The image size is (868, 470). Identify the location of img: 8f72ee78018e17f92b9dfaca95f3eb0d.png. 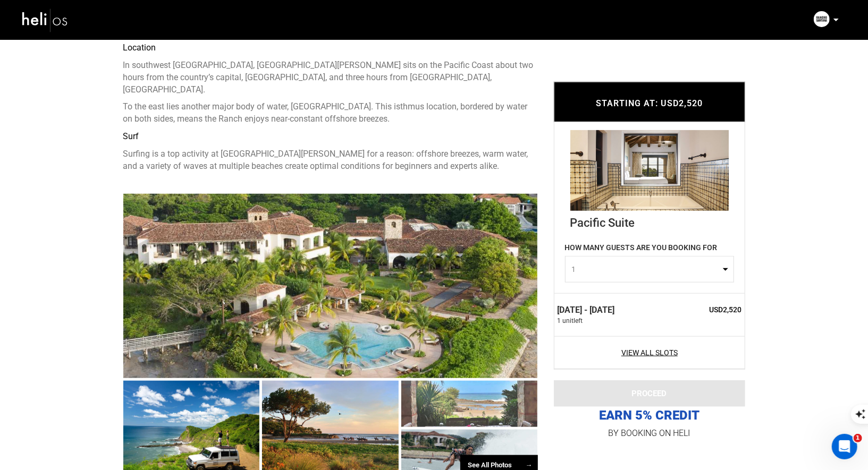
(823, 19).